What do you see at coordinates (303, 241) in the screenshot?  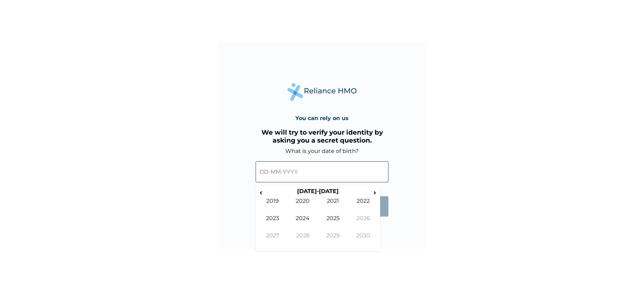 I see `td: 2028` at bounding box center [303, 241].